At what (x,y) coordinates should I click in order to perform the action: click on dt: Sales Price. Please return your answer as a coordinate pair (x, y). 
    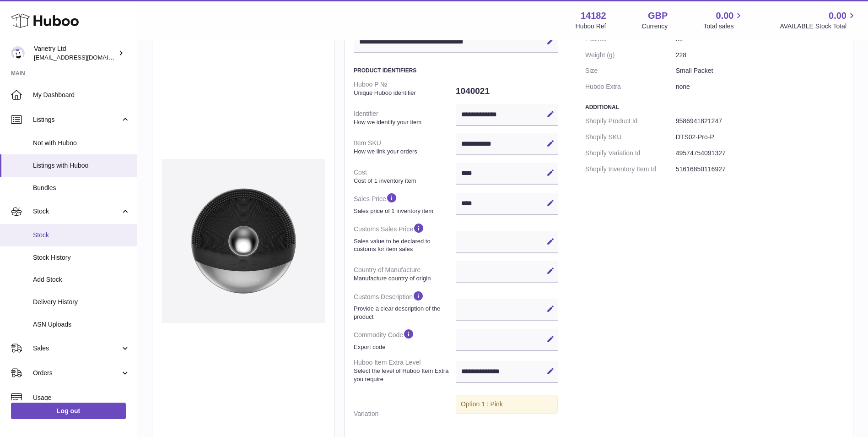
    Looking at the image, I should click on (404, 203).